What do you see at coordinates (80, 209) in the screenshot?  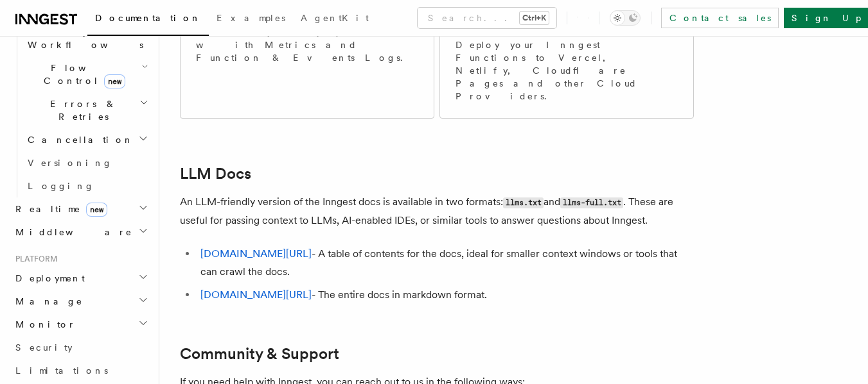 I see `button: Realtimenew` at bounding box center [80, 209].